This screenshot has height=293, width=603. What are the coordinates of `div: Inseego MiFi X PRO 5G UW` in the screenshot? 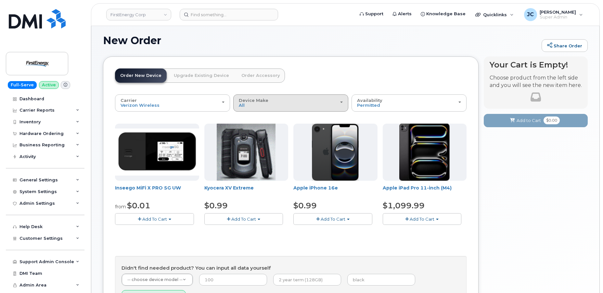 It's located at (157, 191).